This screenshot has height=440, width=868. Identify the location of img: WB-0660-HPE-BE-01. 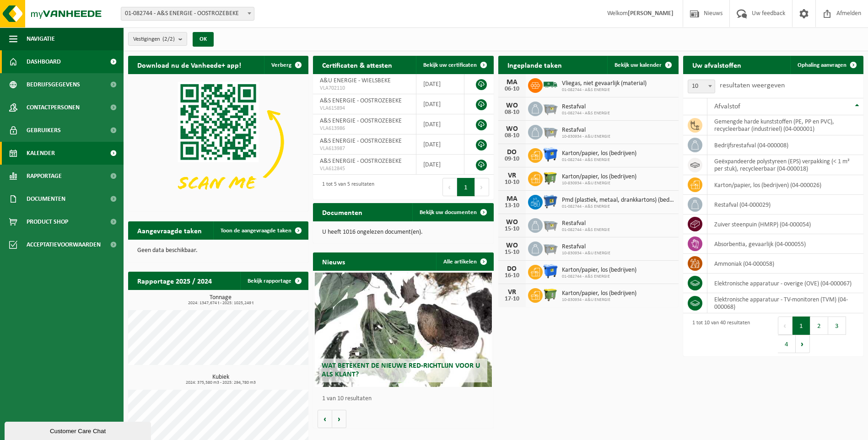
(550, 201).